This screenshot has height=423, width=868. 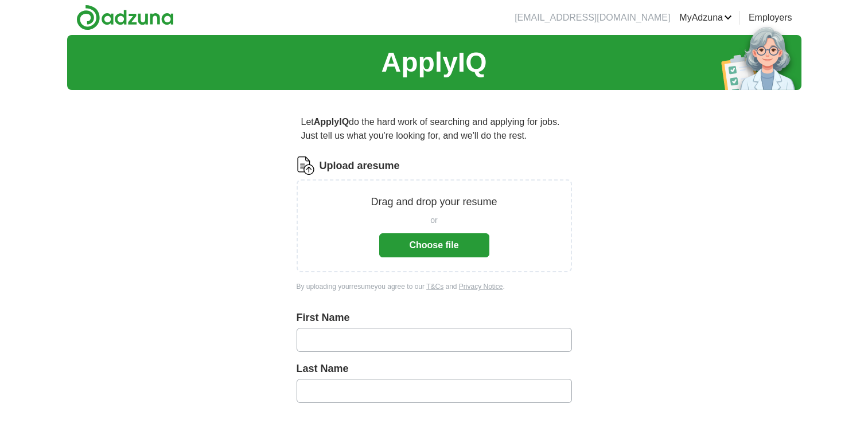 I want to click on label: Last Name, so click(x=434, y=369).